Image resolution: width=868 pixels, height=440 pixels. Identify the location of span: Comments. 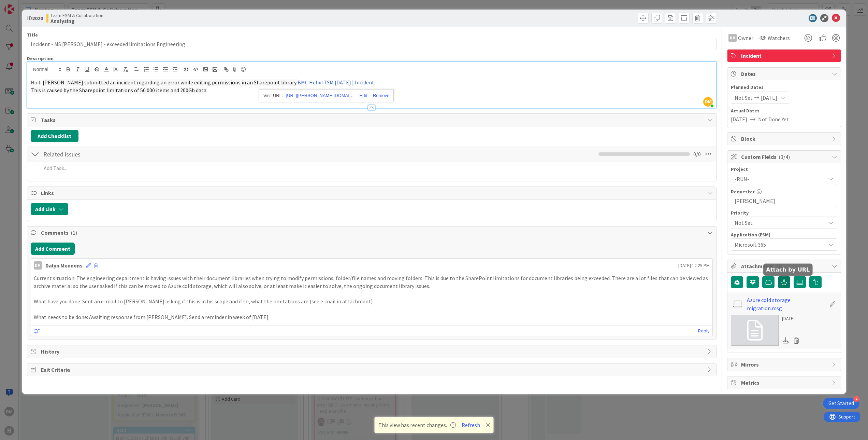
(372, 232).